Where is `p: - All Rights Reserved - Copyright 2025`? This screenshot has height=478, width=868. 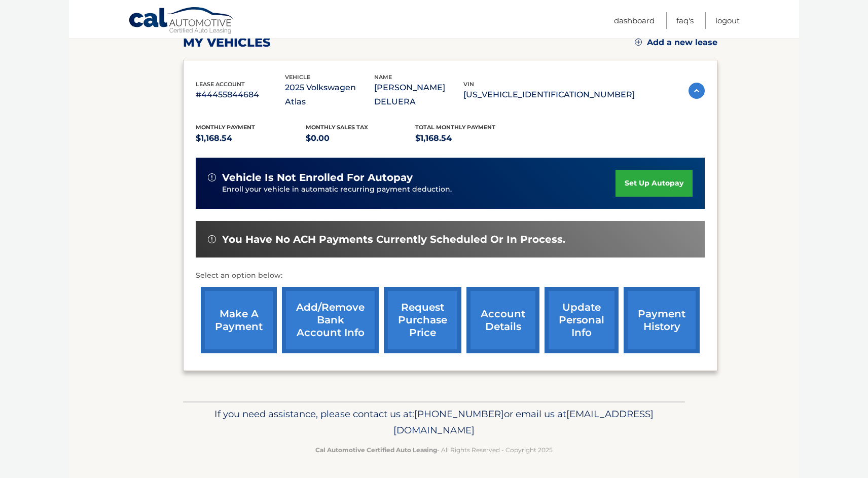
p: - All Rights Reserved - Copyright 2025 is located at coordinates (434, 449).